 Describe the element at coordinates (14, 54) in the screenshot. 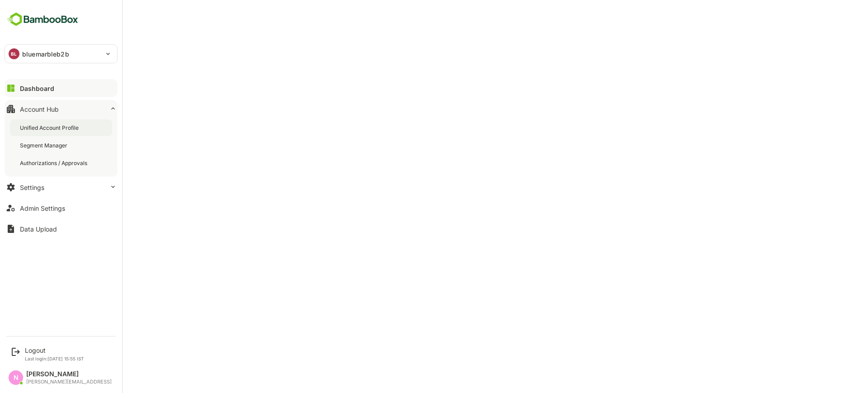

I see `div: BL` at that location.